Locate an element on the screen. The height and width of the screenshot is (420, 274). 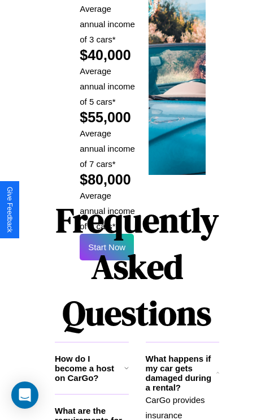
div: Give Feedback is located at coordinates (10, 209).